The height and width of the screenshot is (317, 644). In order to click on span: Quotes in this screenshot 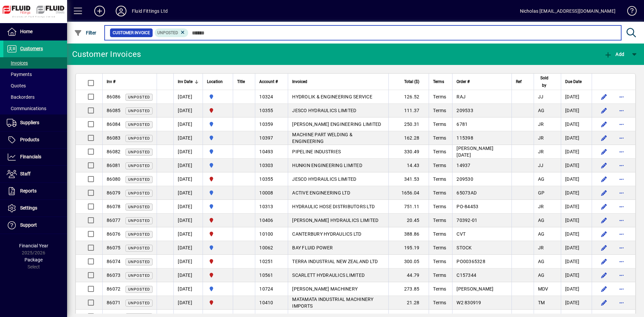, I will do `click(16, 86)`.